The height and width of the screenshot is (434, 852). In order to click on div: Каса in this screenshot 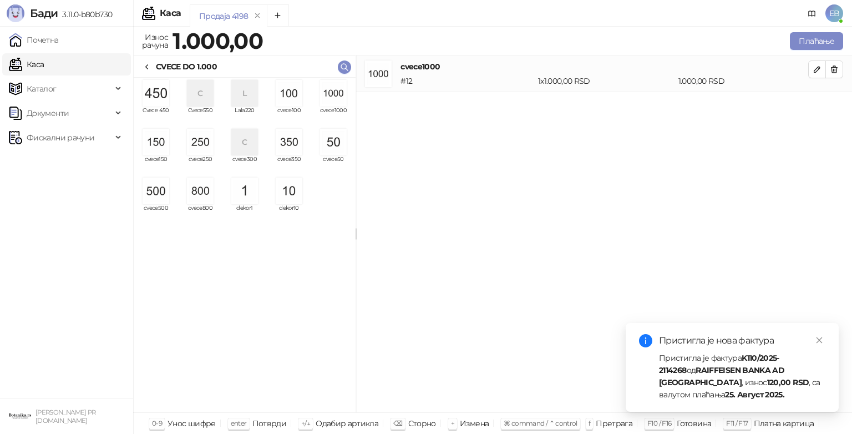, I will do `click(170, 13)`.